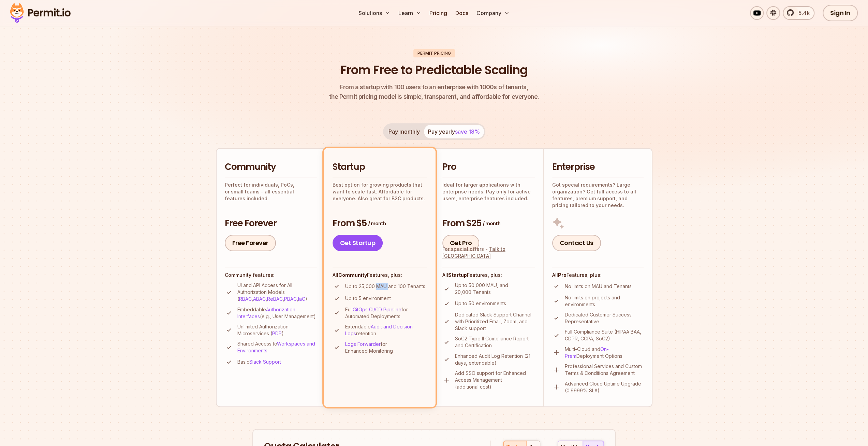  I want to click on button: Pay monthly, so click(404, 131).